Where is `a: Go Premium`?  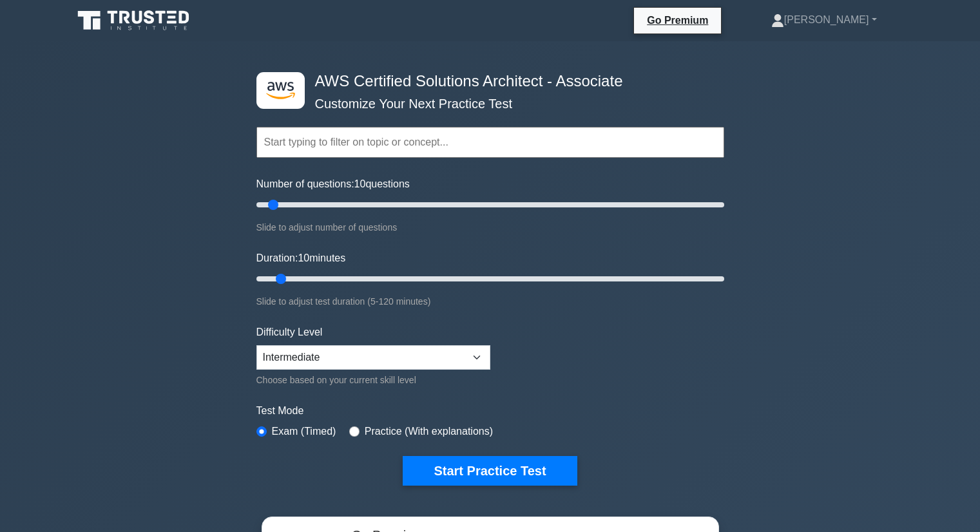 a: Go Premium is located at coordinates (677, 20).